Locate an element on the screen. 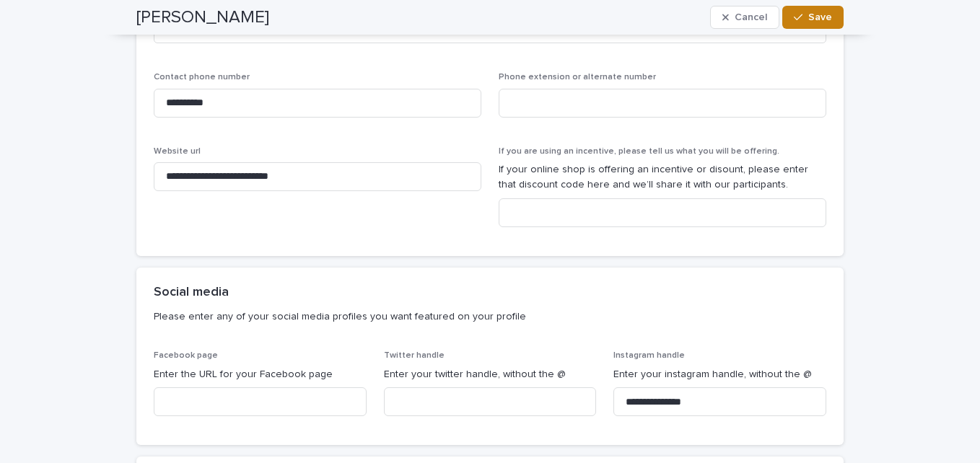 This screenshot has height=463, width=980. span: Website url is located at coordinates (177, 152).